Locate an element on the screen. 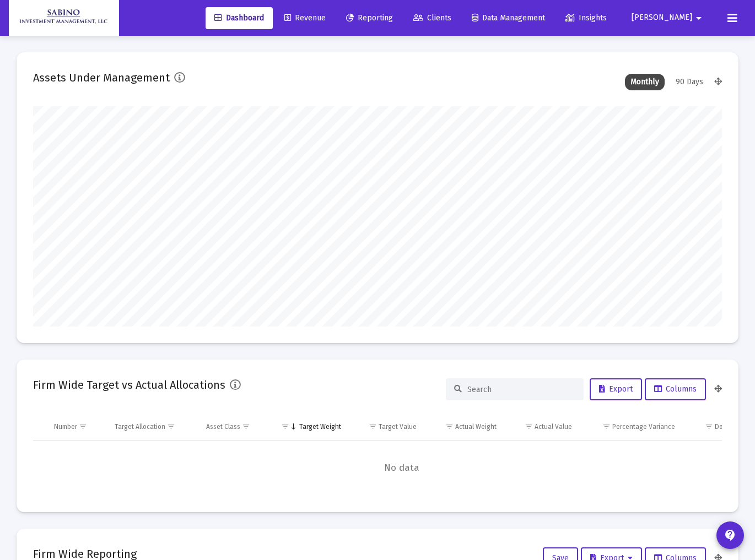 The image size is (755, 560). button: Columns is located at coordinates (675, 389).